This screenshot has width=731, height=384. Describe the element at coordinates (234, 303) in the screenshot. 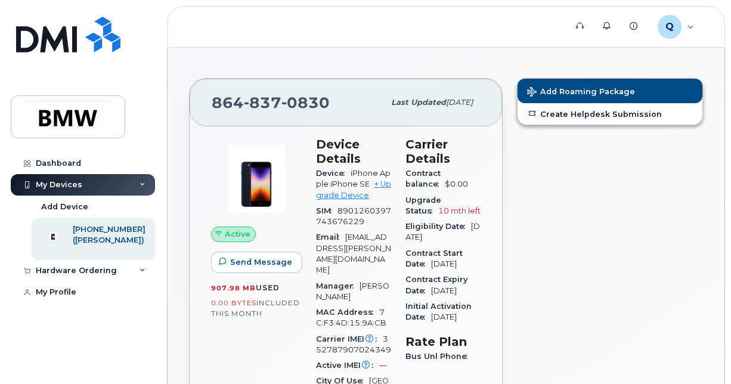

I see `span: 0.00 Bytes` at that location.